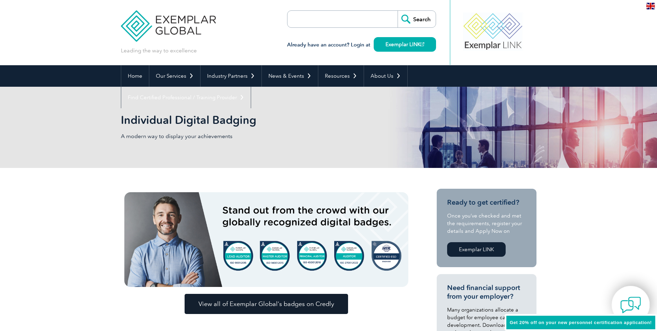 This screenshot has height=331, width=657. What do you see at coordinates (422, 44) in the screenshot?
I see `img: open_square.png` at bounding box center [422, 44].